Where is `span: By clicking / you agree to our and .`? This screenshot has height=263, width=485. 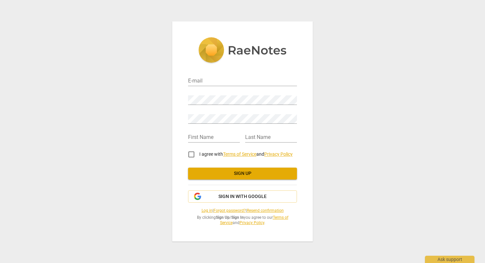 span: By clicking / you agree to our and . is located at coordinates (243, 220).